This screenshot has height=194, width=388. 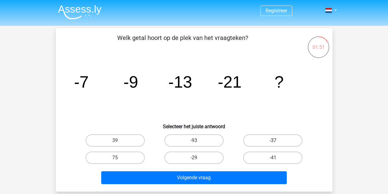 What do you see at coordinates (81, 82) in the screenshot?
I see `tspan: -7` at bounding box center [81, 82].